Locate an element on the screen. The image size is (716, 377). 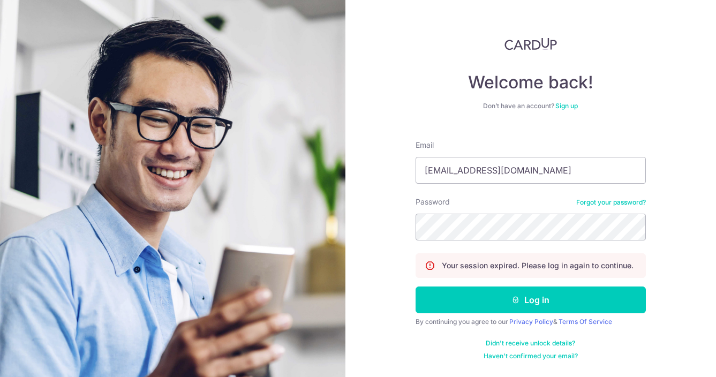
a: Forgot your password? is located at coordinates (611, 203).